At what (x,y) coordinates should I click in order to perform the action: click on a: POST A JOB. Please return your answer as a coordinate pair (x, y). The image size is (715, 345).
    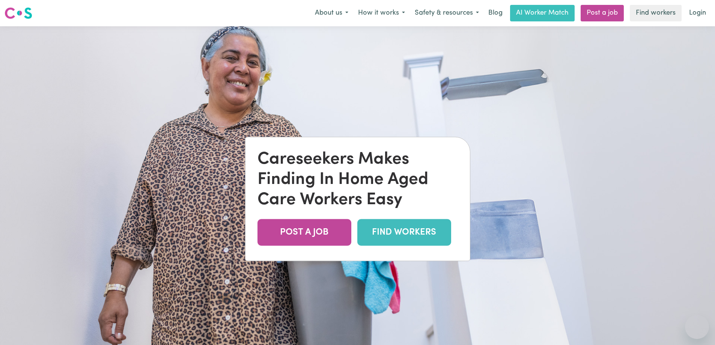
    Looking at the image, I should click on (304, 232).